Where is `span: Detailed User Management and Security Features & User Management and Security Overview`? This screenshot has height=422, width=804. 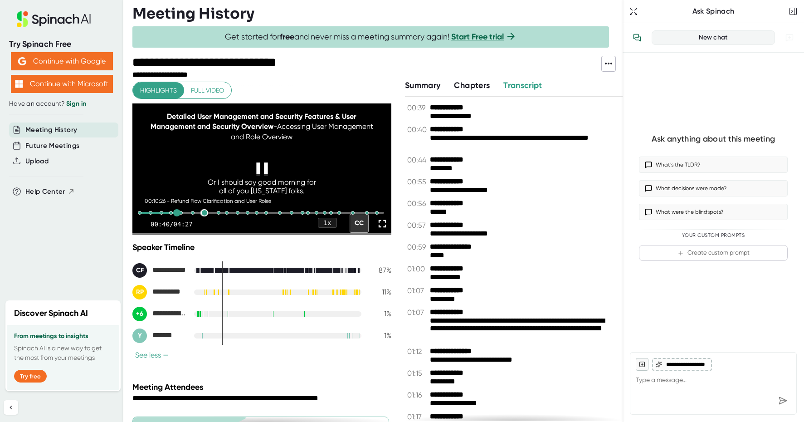
span: Detailed User Management and Security Features & User Management and Security Overview is located at coordinates (253, 121).